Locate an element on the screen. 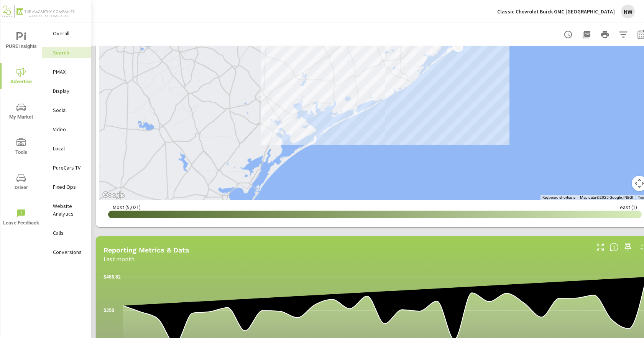 Image resolution: width=644 pixels, height=338 pixels. div: Search is located at coordinates (66, 52).